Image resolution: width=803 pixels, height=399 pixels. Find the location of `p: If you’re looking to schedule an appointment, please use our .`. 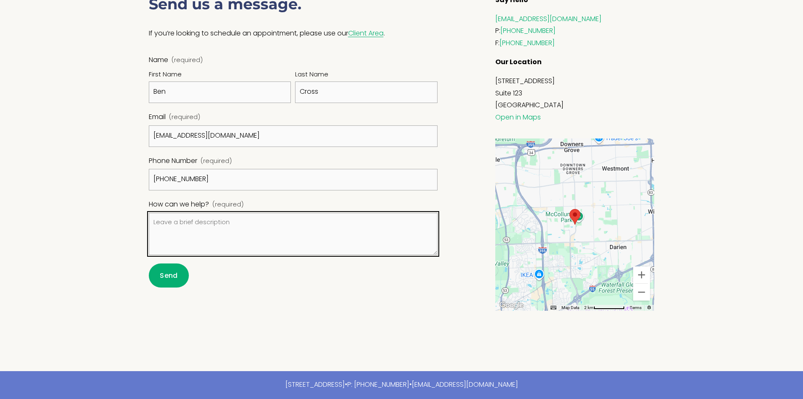

p: If you’re looking to schedule an appointment, please use our . is located at coordinates (294, 34).